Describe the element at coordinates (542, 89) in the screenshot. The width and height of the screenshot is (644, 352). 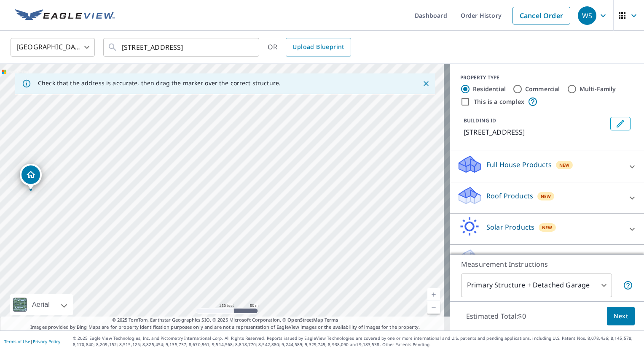
I see `label: Commercial` at that location.